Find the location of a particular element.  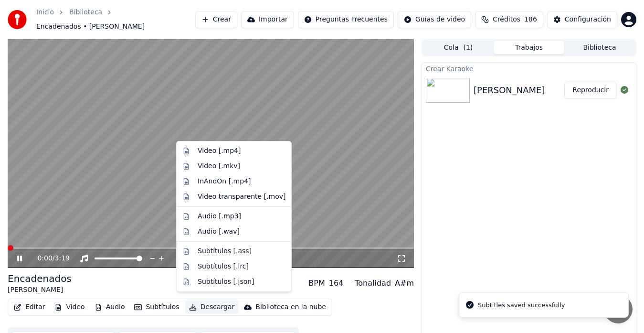

button: Créditos186 is located at coordinates (509, 20).